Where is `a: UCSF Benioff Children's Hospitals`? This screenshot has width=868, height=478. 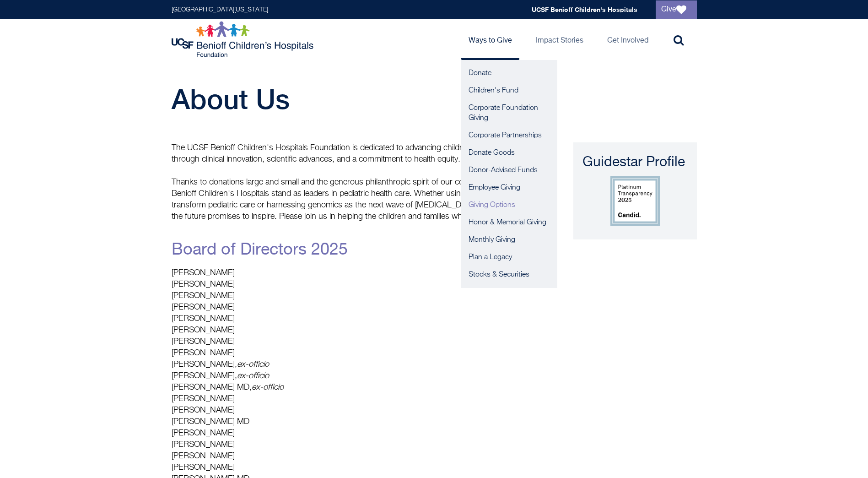 a: UCSF Benioff Children's Hospitals is located at coordinates (584, 9).